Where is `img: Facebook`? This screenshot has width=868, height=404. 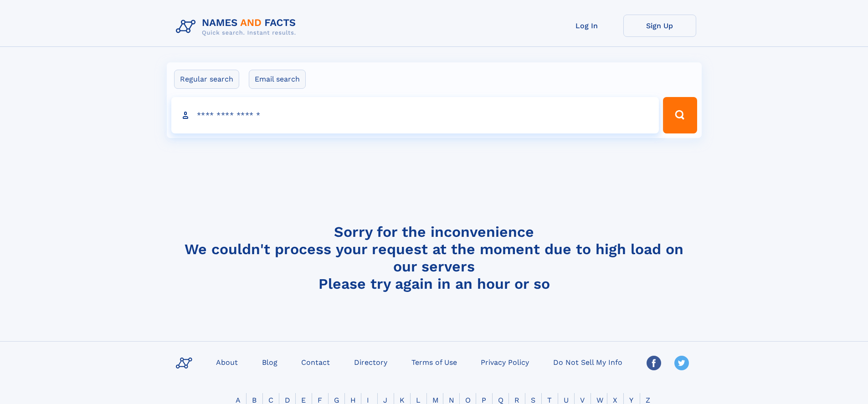 img: Facebook is located at coordinates (654, 363).